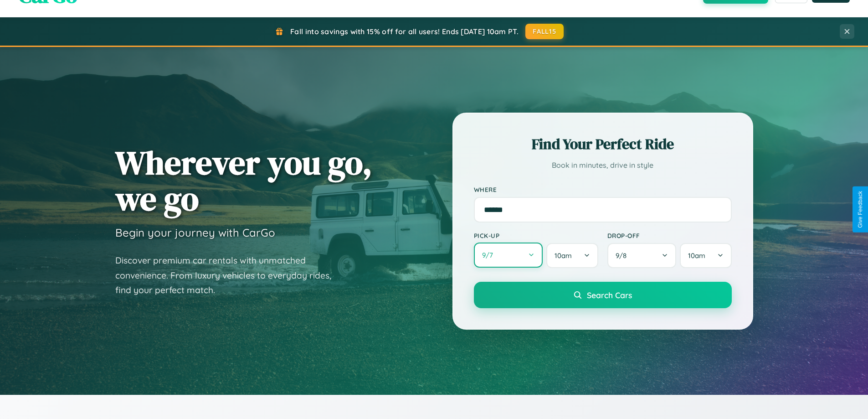 This screenshot has height=419, width=868. Describe the element at coordinates (508, 255) in the screenshot. I see `button: 9/7` at that location.